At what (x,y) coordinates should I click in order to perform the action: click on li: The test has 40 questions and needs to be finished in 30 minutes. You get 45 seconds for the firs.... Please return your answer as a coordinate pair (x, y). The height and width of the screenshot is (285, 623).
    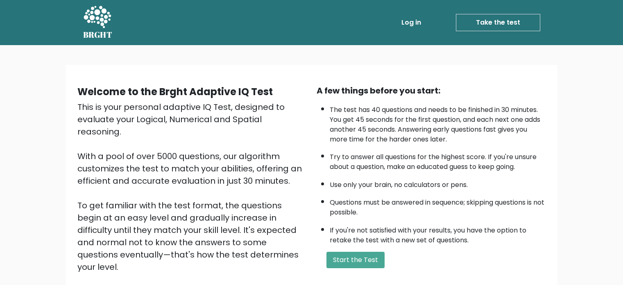
    Looking at the image, I should click on (438, 123).